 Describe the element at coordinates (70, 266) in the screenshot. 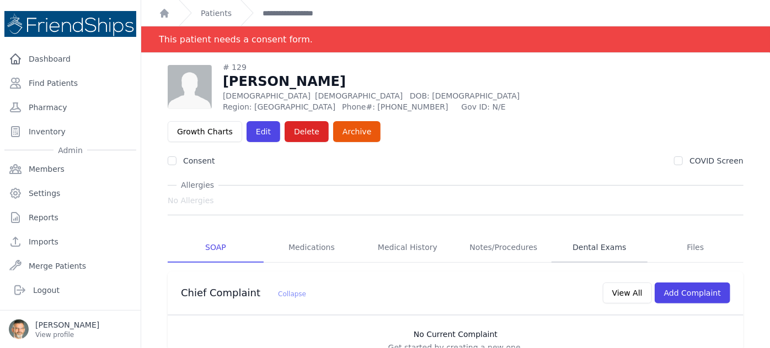

I see `a: Merge Patients` at that location.